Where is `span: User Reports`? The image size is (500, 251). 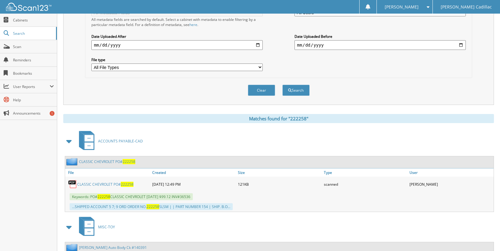 span: User Reports is located at coordinates (31, 87).